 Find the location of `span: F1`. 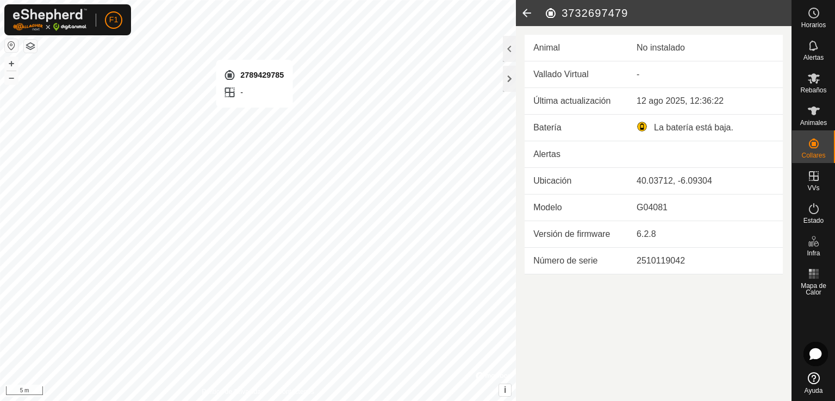

span: F1 is located at coordinates (114, 20).